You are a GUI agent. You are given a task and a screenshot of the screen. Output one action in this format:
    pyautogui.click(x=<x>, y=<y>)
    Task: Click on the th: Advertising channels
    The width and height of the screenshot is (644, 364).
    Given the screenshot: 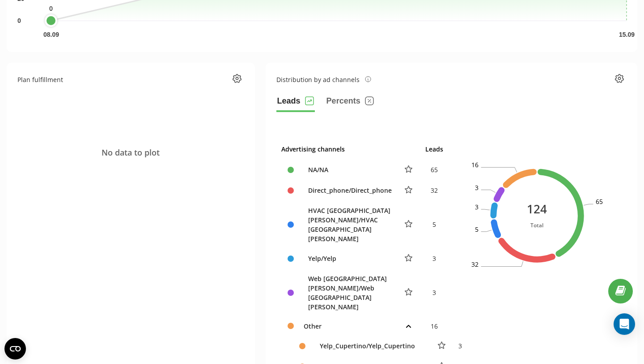 What is the action you would take?
    pyautogui.click(x=349, y=148)
    